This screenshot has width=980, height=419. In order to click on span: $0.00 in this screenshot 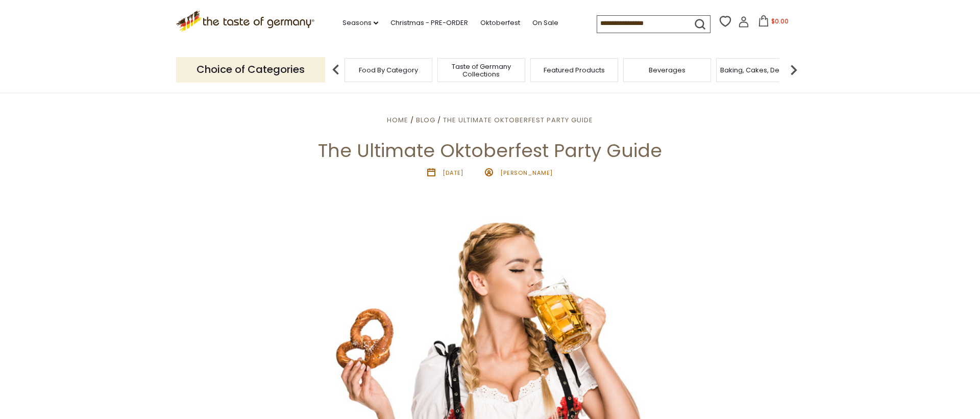, I will do `click(780, 21)`.